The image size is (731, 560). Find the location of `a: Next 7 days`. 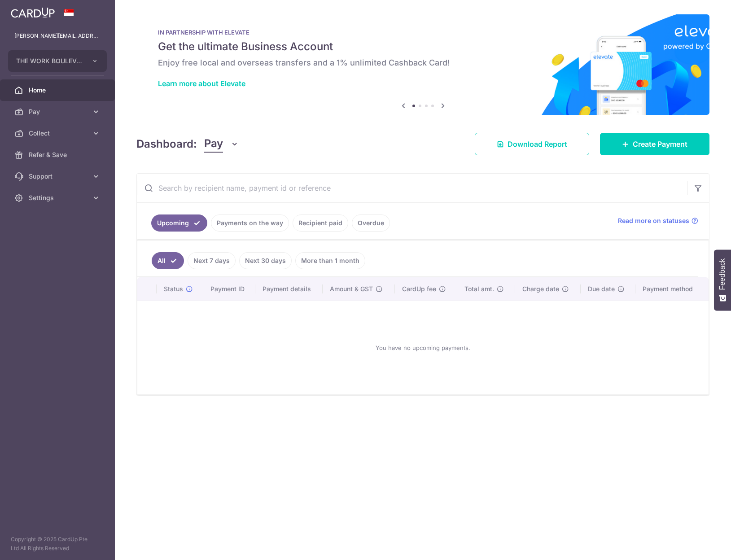

a: Next 7 days is located at coordinates (211, 261).